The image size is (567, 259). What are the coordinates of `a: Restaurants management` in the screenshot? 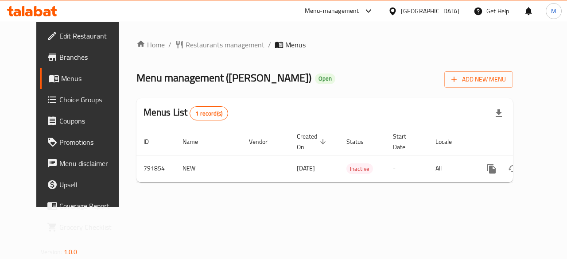 It's located at (220, 45).